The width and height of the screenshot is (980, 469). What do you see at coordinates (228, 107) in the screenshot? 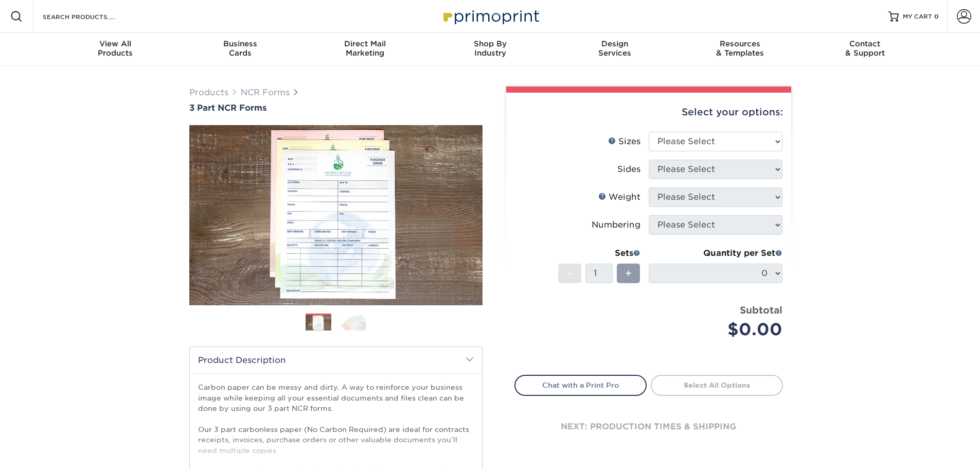
I see `span: 3 Part NCR Forms` at bounding box center [228, 107].